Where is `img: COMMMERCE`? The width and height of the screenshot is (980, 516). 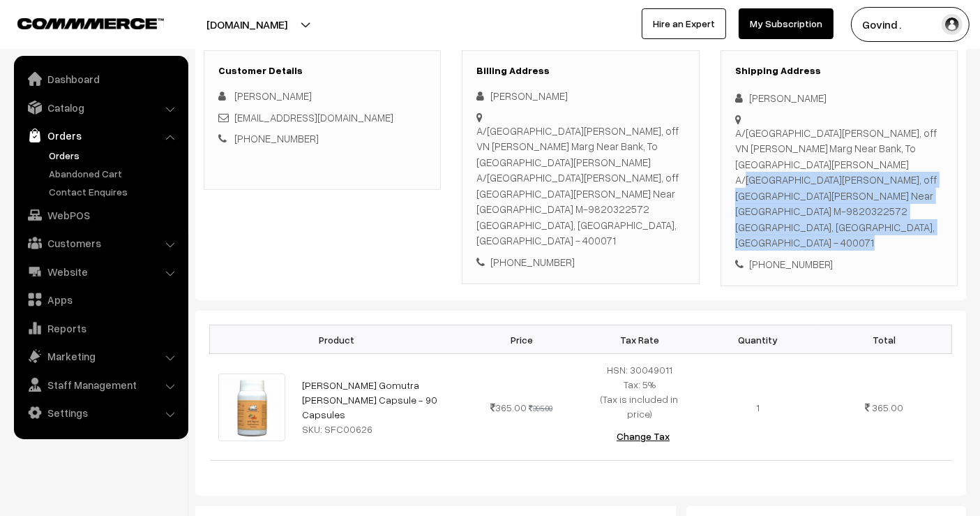
img: COMMMERCE is located at coordinates (91, 23).